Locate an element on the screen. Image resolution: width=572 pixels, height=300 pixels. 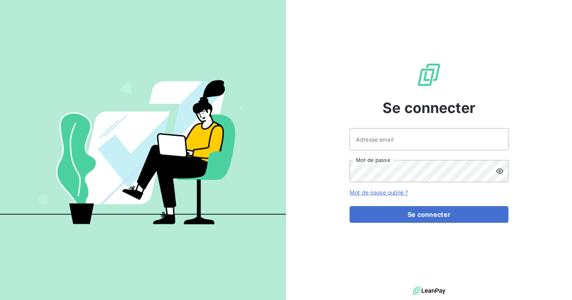
img: Logo LeanPay is located at coordinates (429, 75).